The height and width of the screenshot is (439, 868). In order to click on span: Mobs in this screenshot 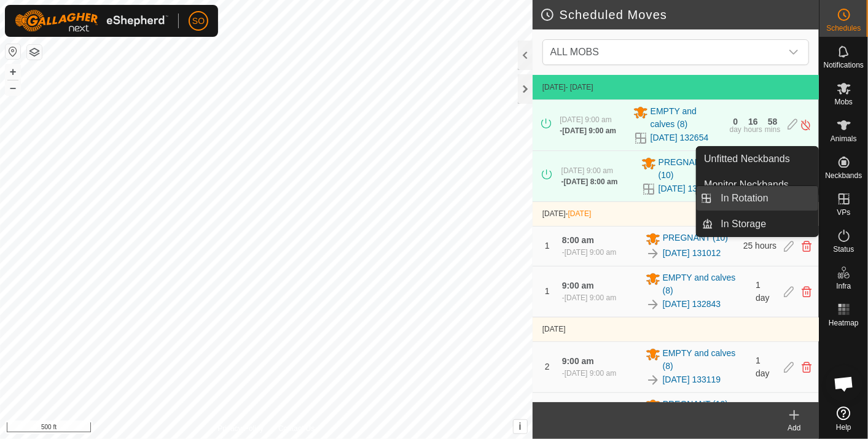, I will do `click(843, 102)`.